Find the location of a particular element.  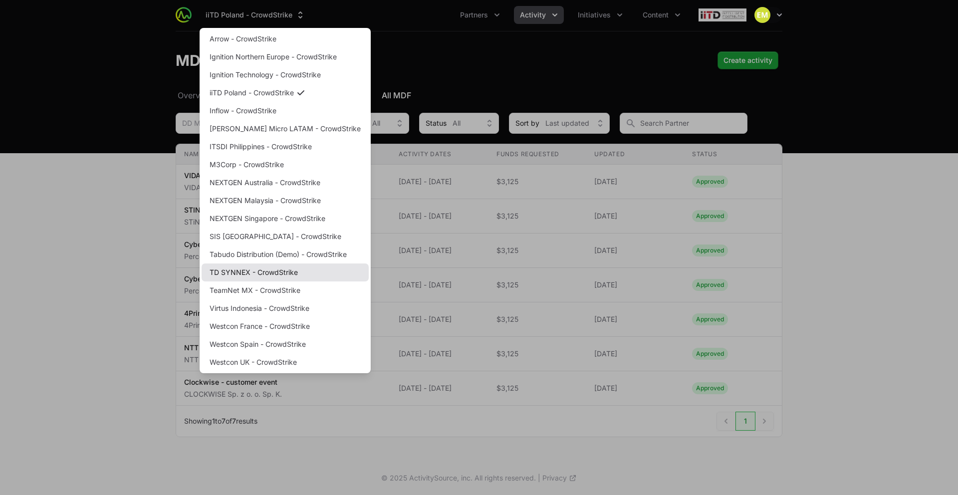

a: Westcon Spain - CrowdStrike is located at coordinates (285, 344).